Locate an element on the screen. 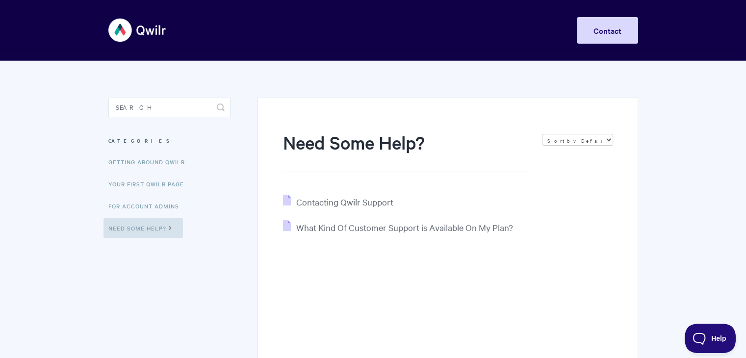 This screenshot has width=746, height=358. span: Contacting Qwilr Support is located at coordinates (344, 202).